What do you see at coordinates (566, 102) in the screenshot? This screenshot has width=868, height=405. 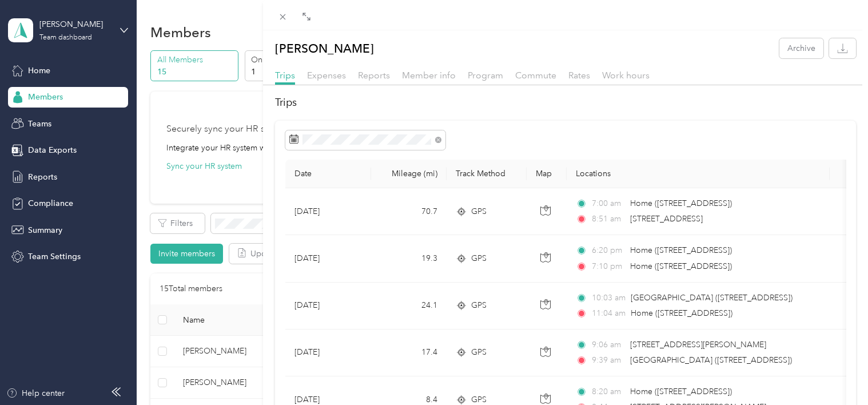 I see `h2: Trips` at bounding box center [566, 102].